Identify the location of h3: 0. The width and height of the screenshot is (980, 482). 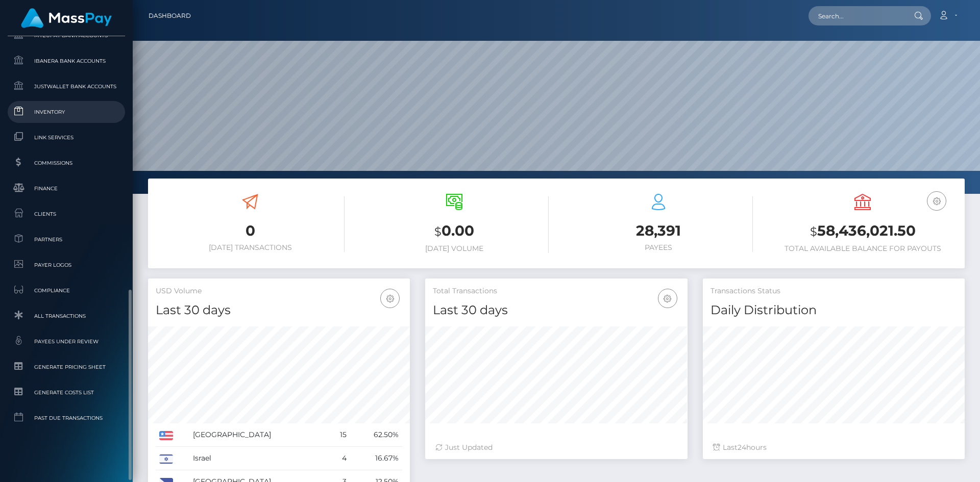
(250, 231).